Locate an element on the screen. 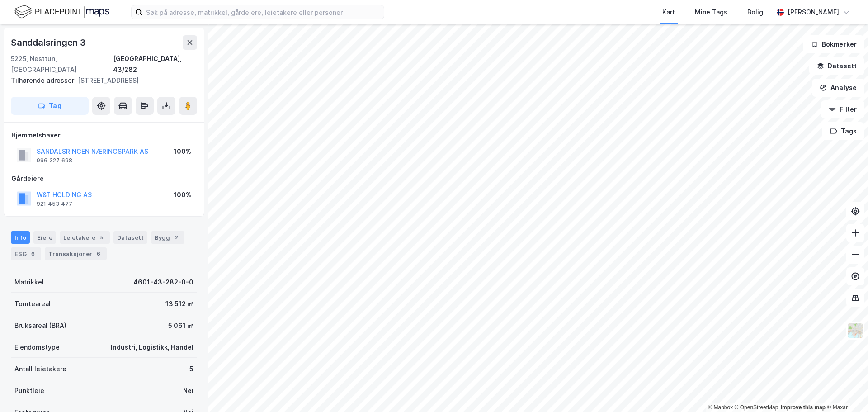 The width and height of the screenshot is (868, 412). div: 4601-43-282-0-0 is located at coordinates (163, 282).